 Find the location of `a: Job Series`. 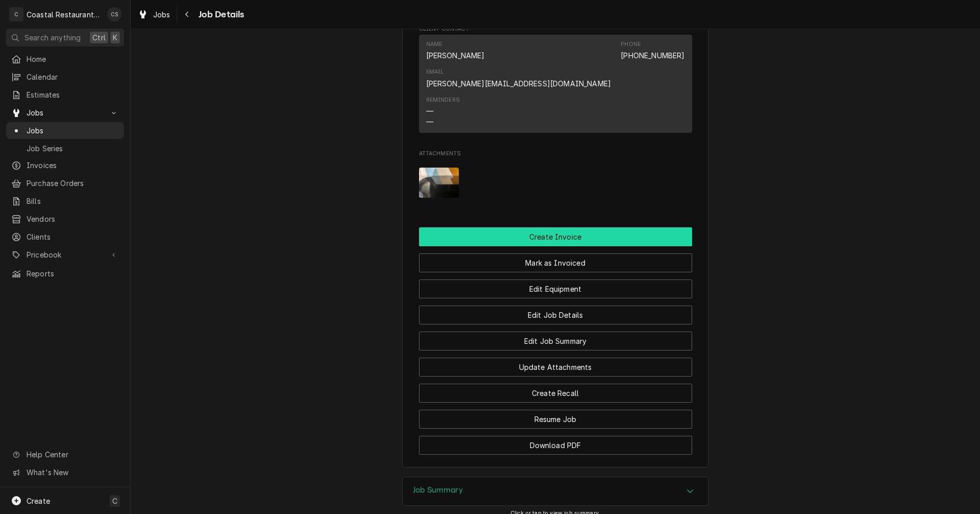

a: Job Series is located at coordinates (65, 148).